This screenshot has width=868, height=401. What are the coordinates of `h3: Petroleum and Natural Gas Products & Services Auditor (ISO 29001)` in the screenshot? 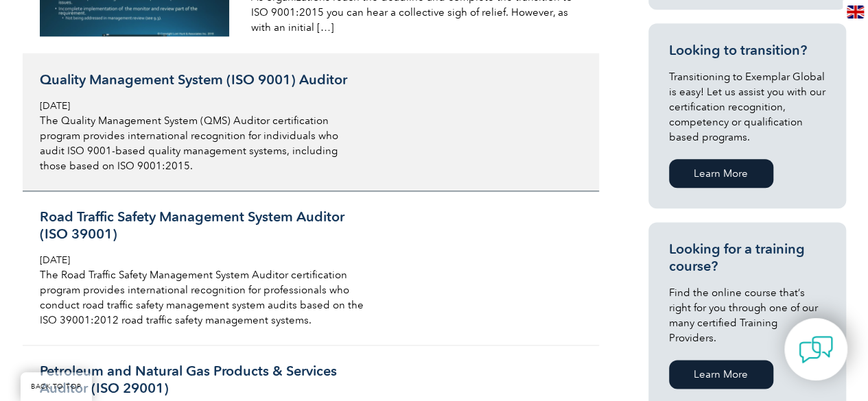 It's located at (202, 380).